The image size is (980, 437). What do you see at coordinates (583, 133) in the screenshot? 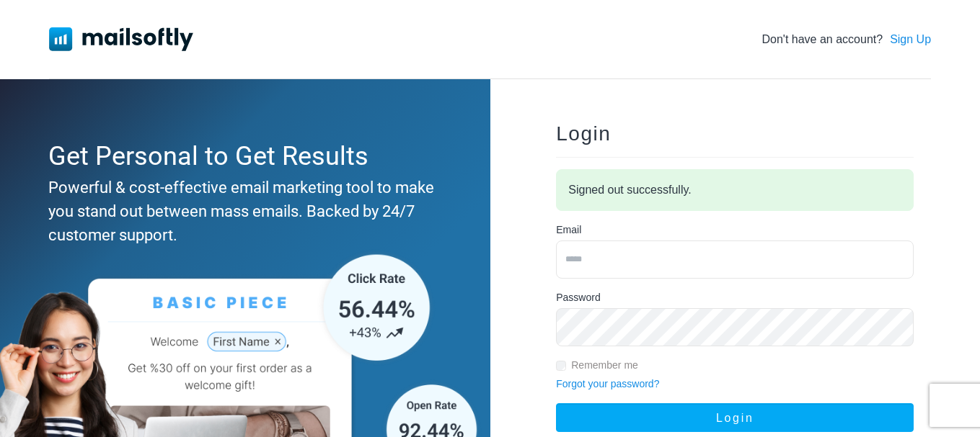
I see `span: Login` at bounding box center [583, 133].